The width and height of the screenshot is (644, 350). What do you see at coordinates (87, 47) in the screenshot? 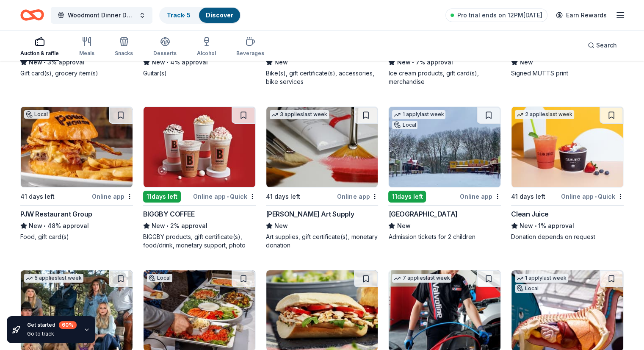
I see `button: Meals` at bounding box center [87, 47].